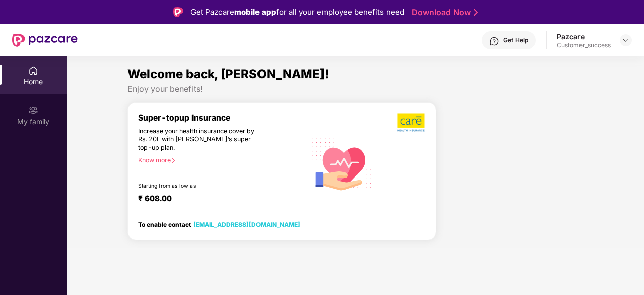 The width and height of the screenshot is (644, 295). Describe the element at coordinates (342, 164) in the screenshot. I see `img: svg+xml;base64,PHN2ZyB4bWxucz0iaHR0cDovL3d3dy53My5vcmcvMjAwMC9zdmciIHhtbG5zOnhsaW5rPSJodHRwOi8vd3...` at that location.